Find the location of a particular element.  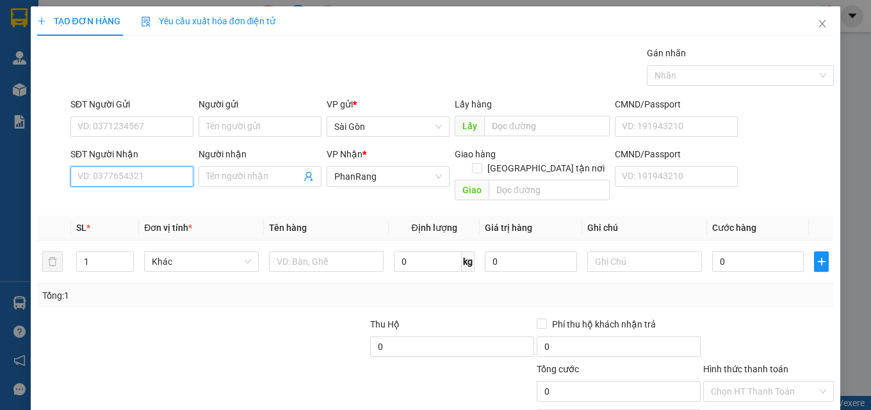

span: Sài Gòn is located at coordinates (388, 127).